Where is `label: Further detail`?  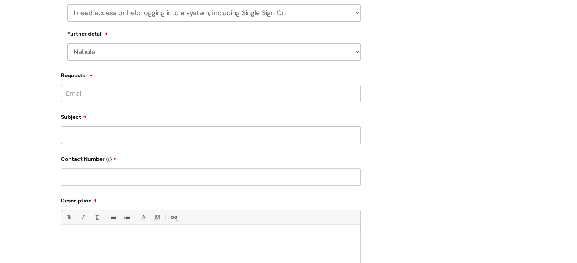 label: Further detail is located at coordinates (88, 33).